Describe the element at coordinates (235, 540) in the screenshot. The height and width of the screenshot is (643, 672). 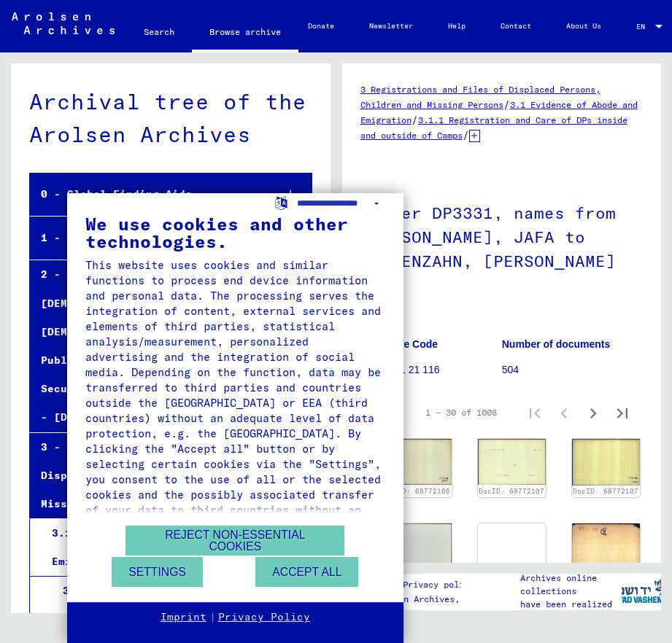
I see `button: Reject non-essential cookies` at that location.